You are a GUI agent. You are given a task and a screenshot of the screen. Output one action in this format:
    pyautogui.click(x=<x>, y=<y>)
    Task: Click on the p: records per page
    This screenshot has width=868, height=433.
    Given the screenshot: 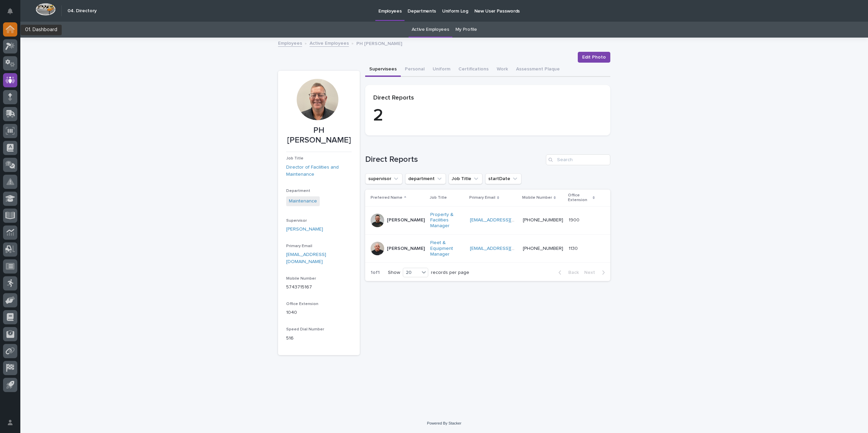 What is the action you would take?
    pyautogui.click(x=450, y=273)
    